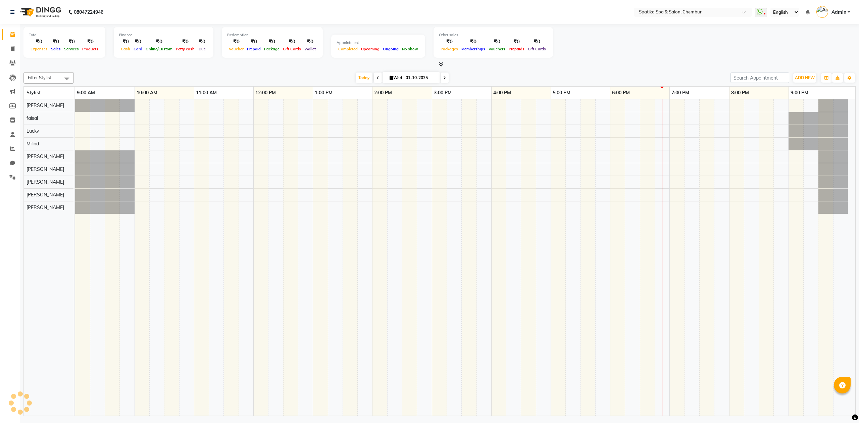  What do you see at coordinates (89, 12) in the screenshot?
I see `b: 08047224946` at bounding box center [89, 12].